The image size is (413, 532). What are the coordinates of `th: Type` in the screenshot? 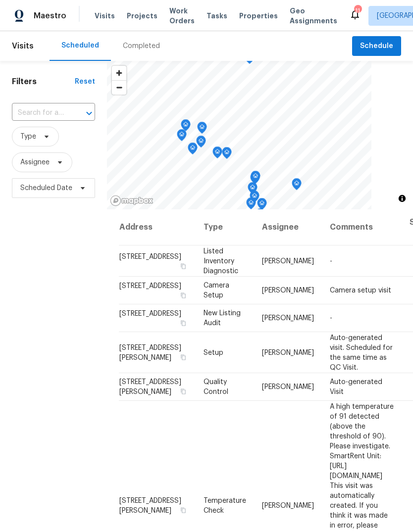 It's located at (225, 227).